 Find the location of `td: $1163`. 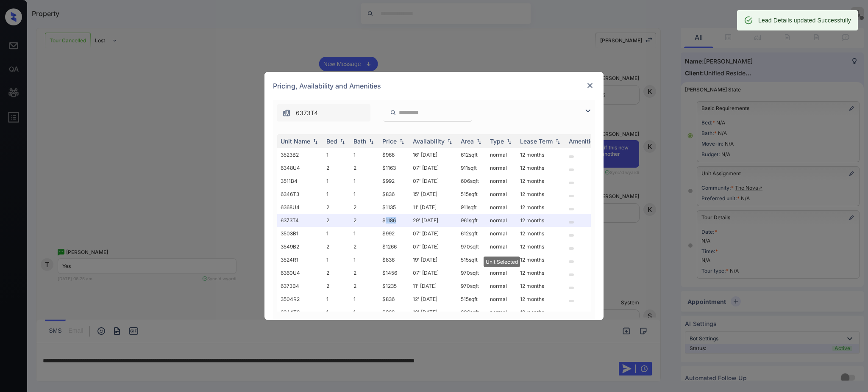

td: $1163 is located at coordinates (394, 168).